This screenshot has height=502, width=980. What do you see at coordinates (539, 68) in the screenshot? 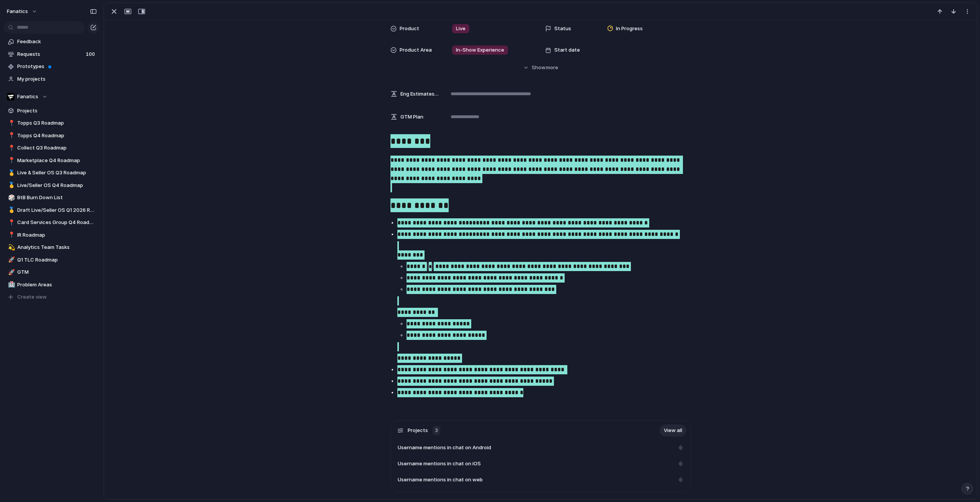
I see `span: Show` at bounding box center [539, 68].